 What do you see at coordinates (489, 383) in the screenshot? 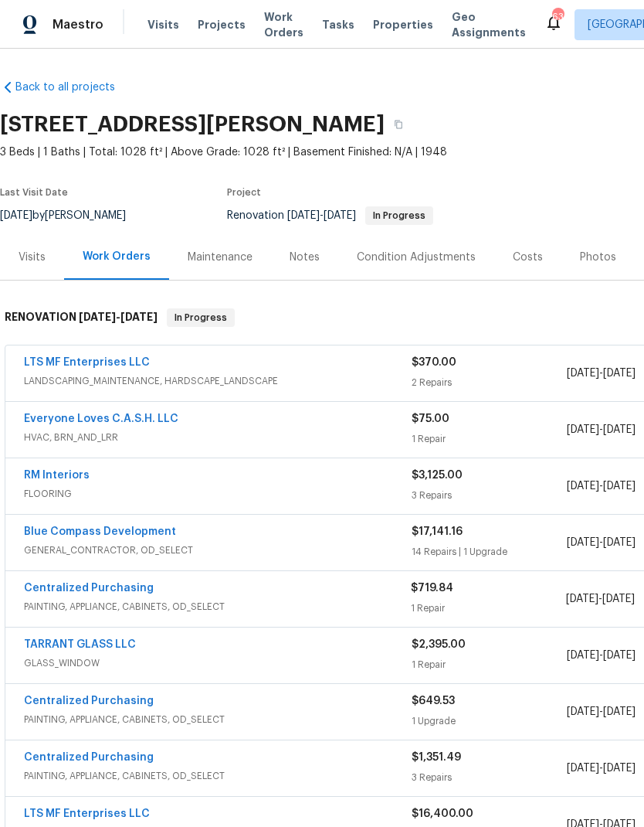
I see `div: 2 Repairs` at bounding box center [489, 383].